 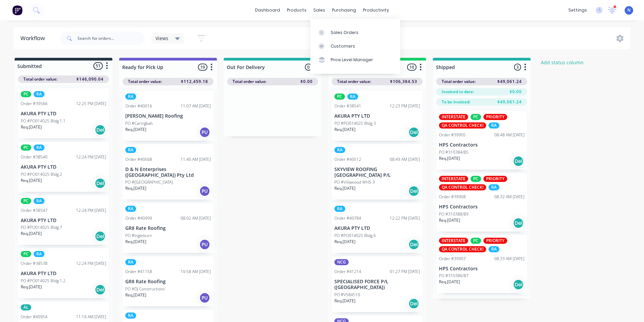 What do you see at coordinates (297, 10) in the screenshot?
I see `div: products` at bounding box center [297, 10].